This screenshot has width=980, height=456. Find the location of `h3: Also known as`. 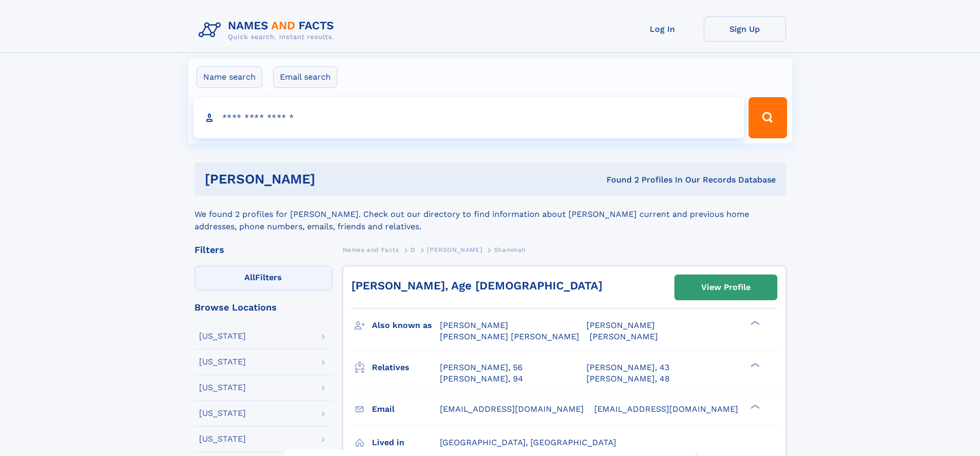

h3: Also known as is located at coordinates (406, 325).